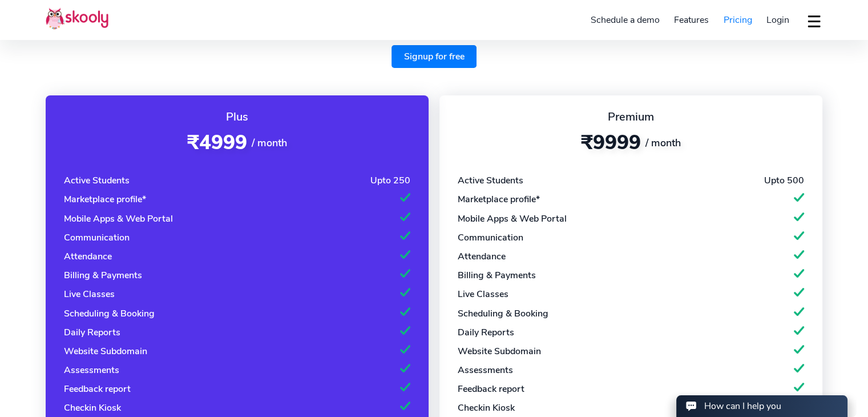 Image resolution: width=868 pixels, height=417 pixels. Describe the element at coordinates (435, 56) in the screenshot. I see `a: Signup for free` at that location.